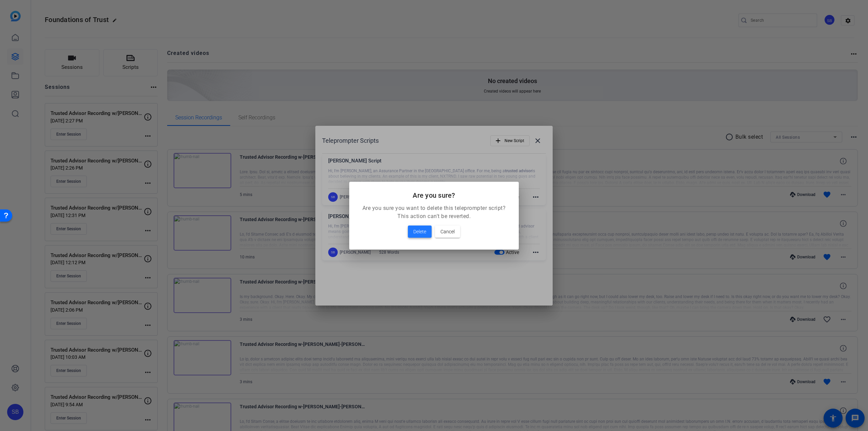  I want to click on p: Are you sure you want to delete this teleprompter script? This action can't be reverted., so click(434, 212).